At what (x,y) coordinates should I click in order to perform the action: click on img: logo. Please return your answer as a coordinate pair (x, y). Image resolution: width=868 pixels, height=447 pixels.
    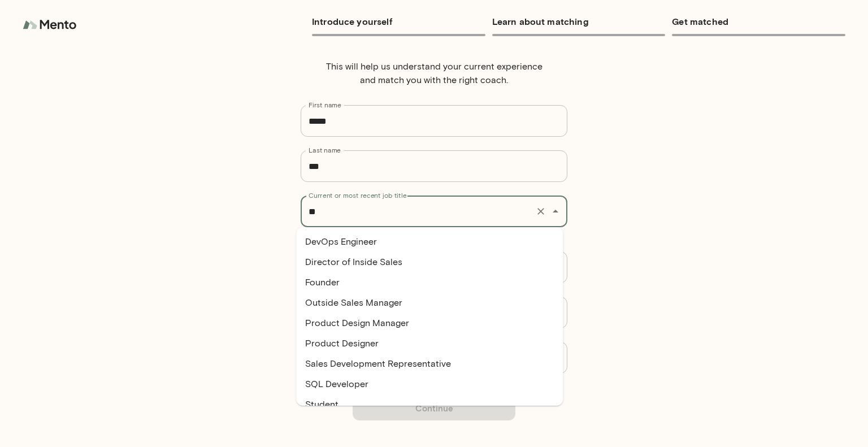
    Looking at the image, I should click on (51, 25).